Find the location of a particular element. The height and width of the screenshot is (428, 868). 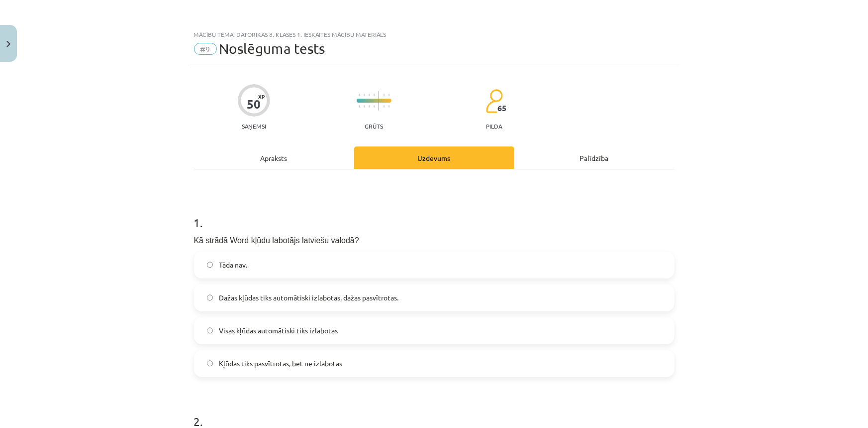

p: pilda is located at coordinates (494, 126).